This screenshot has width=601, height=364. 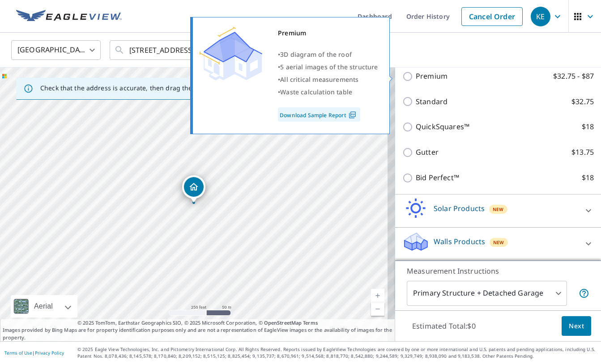 What do you see at coordinates (337, 353) in the screenshot?
I see `p: © 2025 Eagle View Technologies, Inc. and Pictometry International Corp. All Rights Reserved. Repo...` at bounding box center [337, 353].